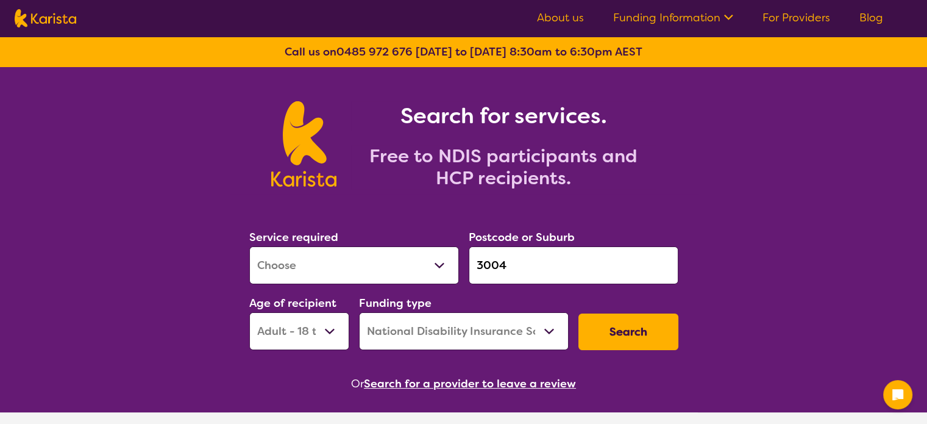  Describe the element at coordinates (504, 116) in the screenshot. I see `h1: Search for services.` at that location.